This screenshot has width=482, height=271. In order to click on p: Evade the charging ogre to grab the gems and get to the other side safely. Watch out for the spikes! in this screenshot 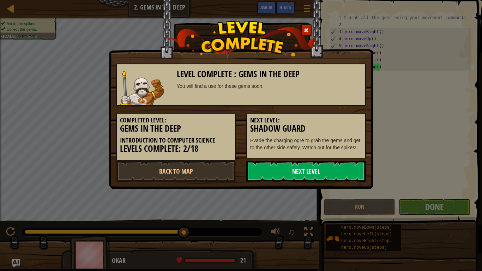, I will do `click(306, 144)`.